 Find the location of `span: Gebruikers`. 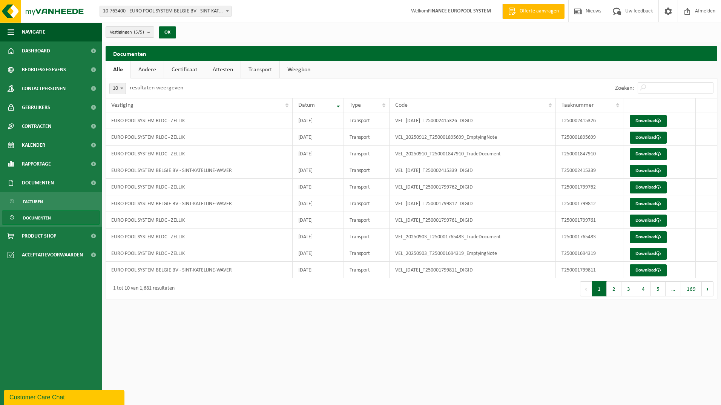

span: Gebruikers is located at coordinates (36, 107).